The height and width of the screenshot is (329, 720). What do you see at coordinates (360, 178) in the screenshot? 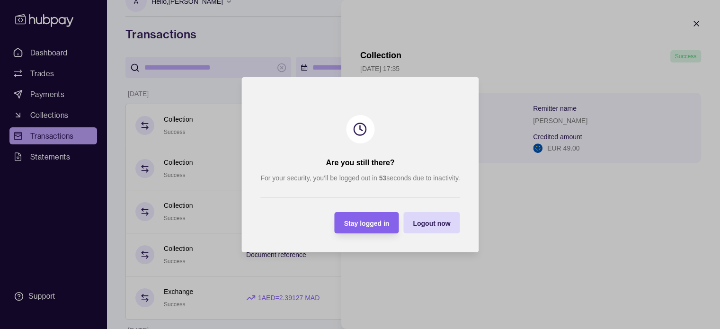
I see `p: For your security, you’ll be logged out in seconds due to inactivity.` at bounding box center [360, 178].